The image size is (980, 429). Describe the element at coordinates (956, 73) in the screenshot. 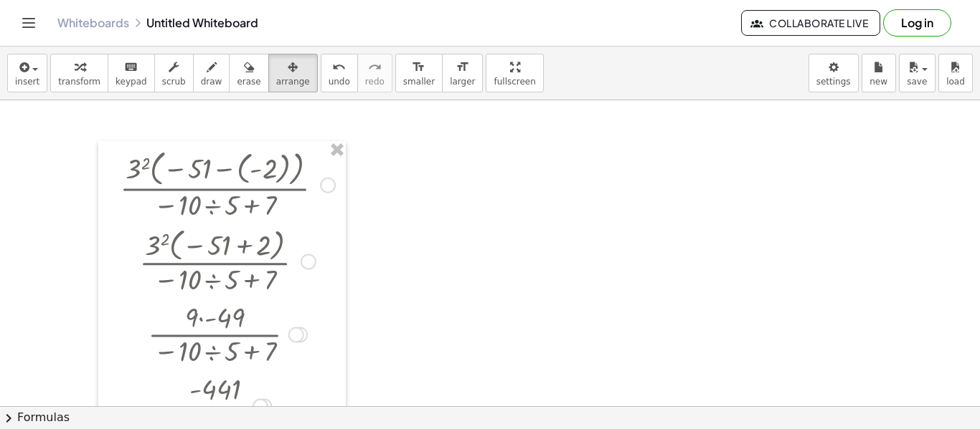

I see `button: load` at that location.